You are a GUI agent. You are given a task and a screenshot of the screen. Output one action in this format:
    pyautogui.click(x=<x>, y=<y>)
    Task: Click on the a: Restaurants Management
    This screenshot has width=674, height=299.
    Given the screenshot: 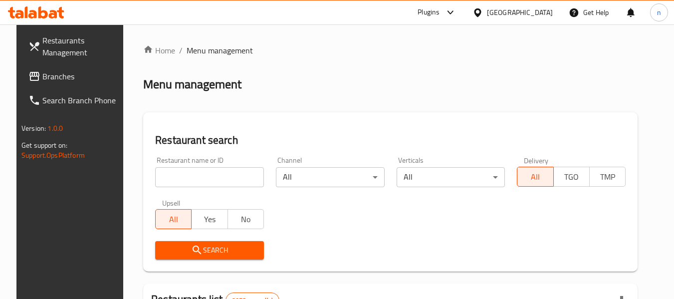 What is the action you would take?
    pyautogui.click(x=75, y=46)
    